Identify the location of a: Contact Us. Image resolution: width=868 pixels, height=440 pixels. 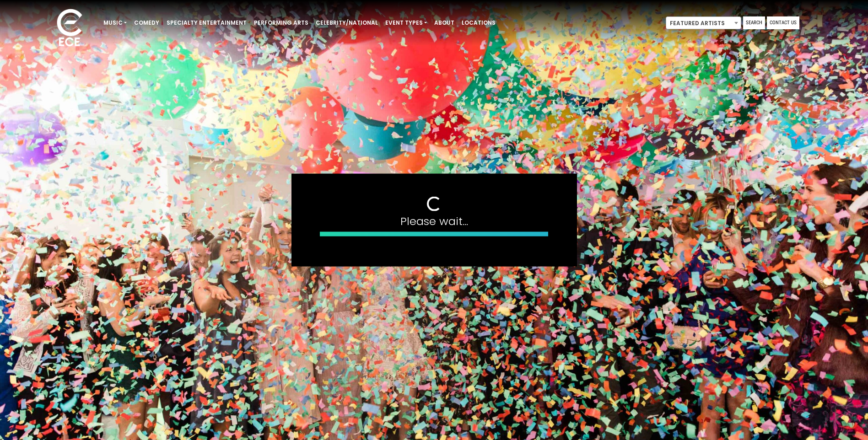
(783, 23).